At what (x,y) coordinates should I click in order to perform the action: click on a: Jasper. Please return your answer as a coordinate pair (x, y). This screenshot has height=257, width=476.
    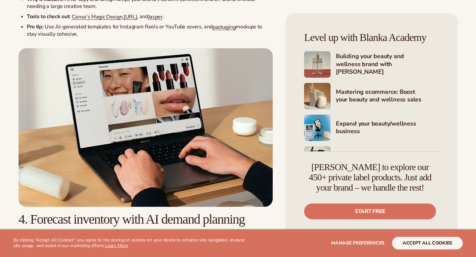
    Looking at the image, I should click on (155, 17).